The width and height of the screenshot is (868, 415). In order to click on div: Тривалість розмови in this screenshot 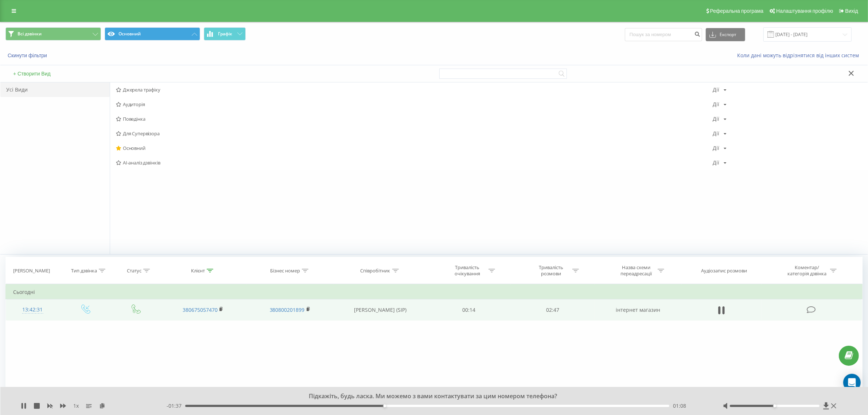, I will do `click(551, 271)`.